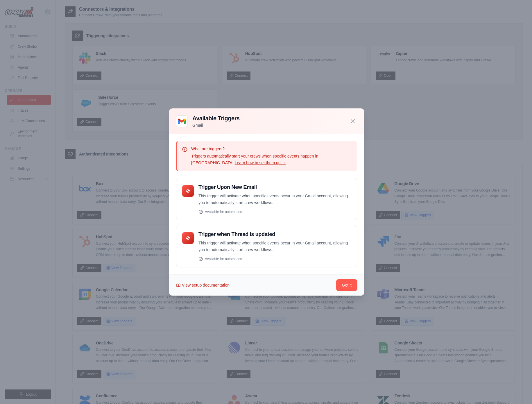  I want to click on p: What are triggers?, so click(272, 149).